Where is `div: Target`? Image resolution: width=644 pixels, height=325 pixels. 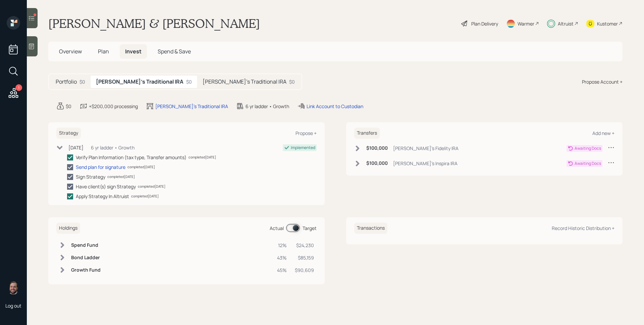 div: Target is located at coordinates (310, 228).